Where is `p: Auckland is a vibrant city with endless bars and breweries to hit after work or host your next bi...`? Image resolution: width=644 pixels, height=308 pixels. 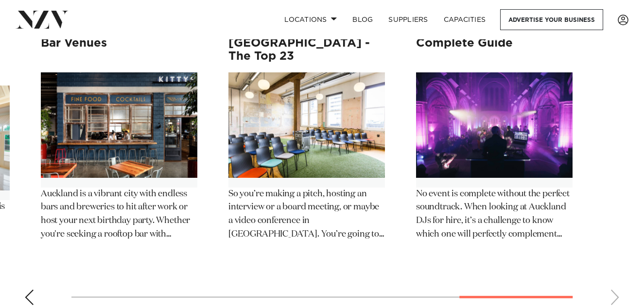
p: Auckland is a vibrant city with endless bars and breweries to hit after work or host your next bi... is located at coordinates (119, 215).